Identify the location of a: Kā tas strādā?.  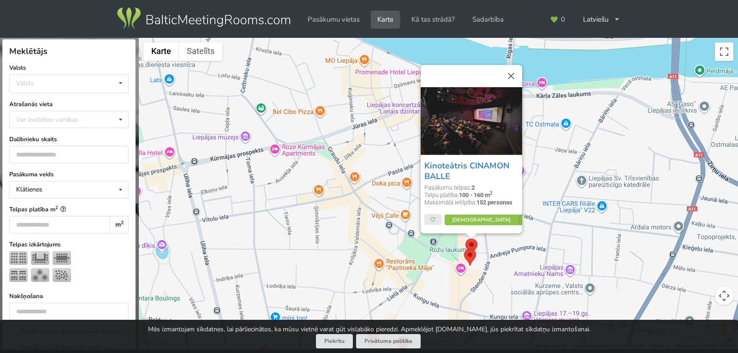
(433, 19).